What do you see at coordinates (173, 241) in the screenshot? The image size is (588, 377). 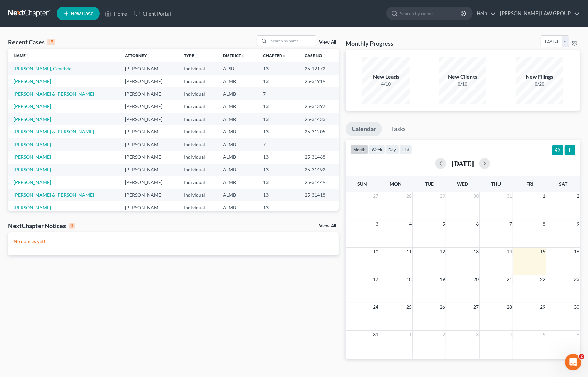 I see `p: No notices yet!` at bounding box center [173, 241].